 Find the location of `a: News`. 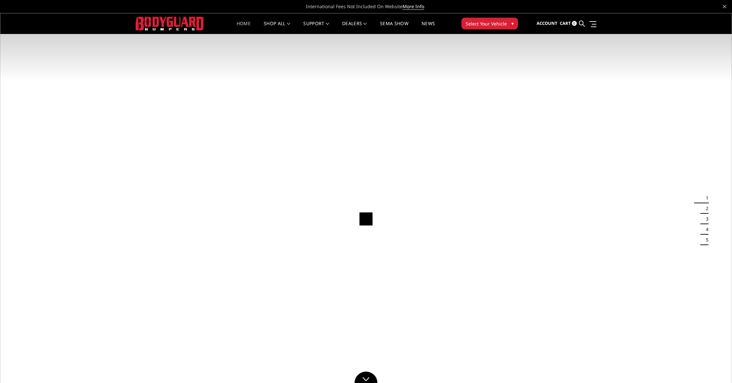

a: News is located at coordinates (428, 27).